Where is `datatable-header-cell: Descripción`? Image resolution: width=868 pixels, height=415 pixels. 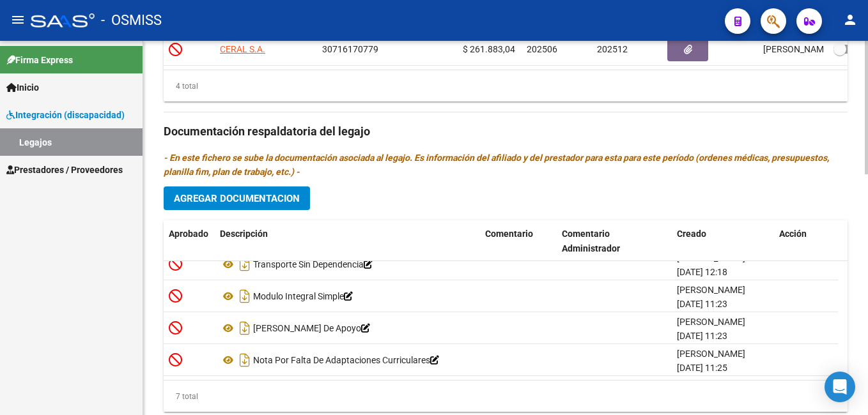 datatable-header-cell: Descripción is located at coordinates (347, 241).